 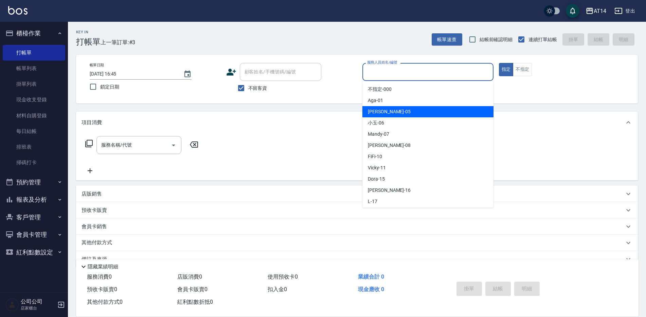 I want to click on button: 預約管理, so click(x=34, y=182).